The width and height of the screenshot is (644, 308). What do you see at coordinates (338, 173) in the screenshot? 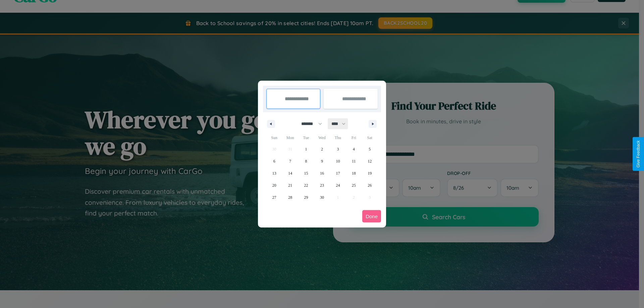
I see `span: 17` at bounding box center [338, 173].